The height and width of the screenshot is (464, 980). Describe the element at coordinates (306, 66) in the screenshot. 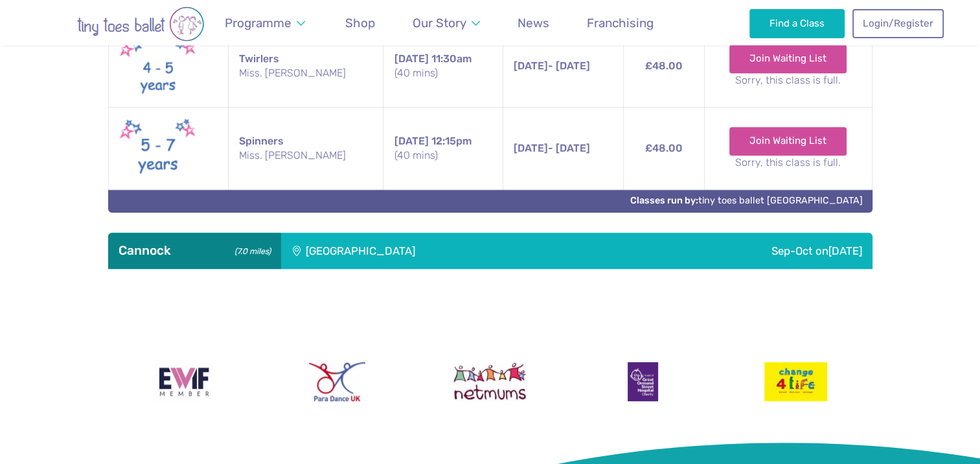

I see `td: Twirlers` at that location.